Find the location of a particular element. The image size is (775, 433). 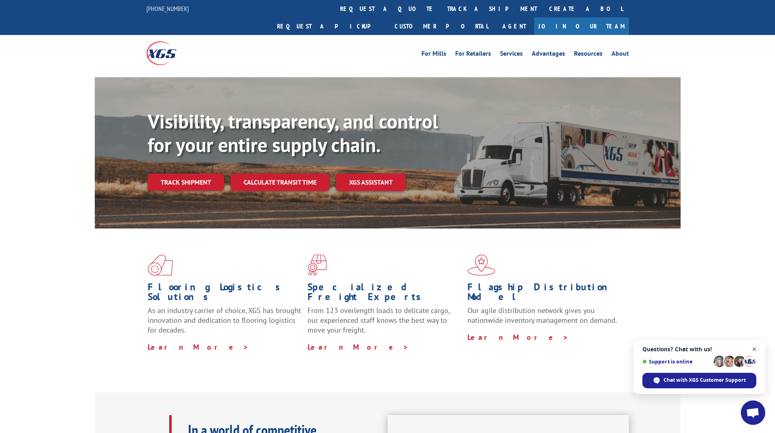

b: Visibility, transparency, and control for your entire supply chain. is located at coordinates (293, 133).